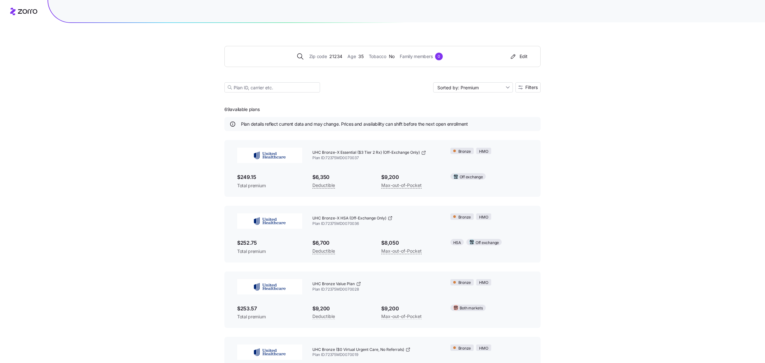 The width and height of the screenshot is (765, 363). What do you see at coordinates (376, 354) in the screenshot?
I see `span: Plan ID: 72375MD0070019` at bounding box center [376, 354].